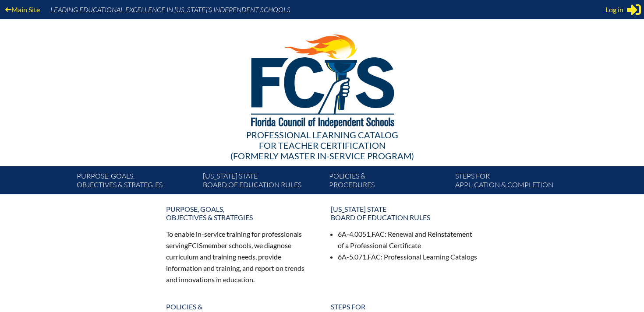  Describe the element at coordinates (389, 182) in the screenshot. I see `a: Policies &Procedures` at that location.